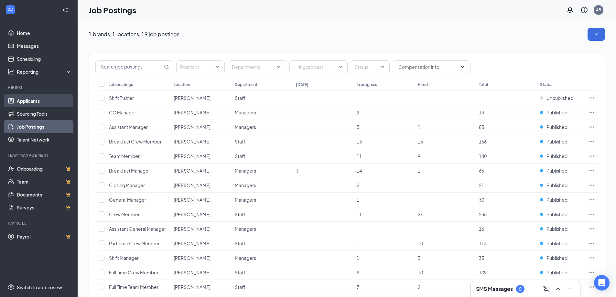 This screenshot has height=297, width=616. I want to click on span: 9, so click(358, 273).